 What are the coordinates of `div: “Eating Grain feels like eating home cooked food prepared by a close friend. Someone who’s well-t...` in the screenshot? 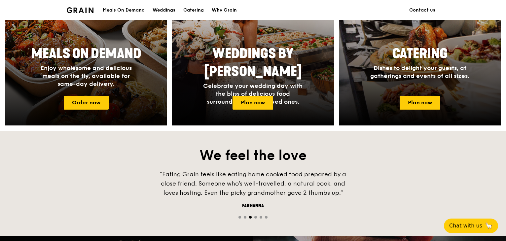 It's located at (253, 183).